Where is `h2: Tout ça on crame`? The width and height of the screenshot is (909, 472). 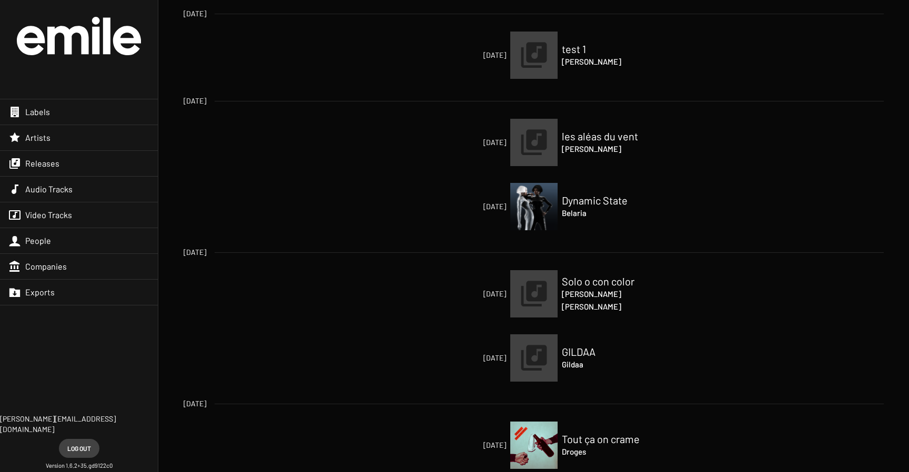 h2: Tout ça on crame is located at coordinates (614, 439).